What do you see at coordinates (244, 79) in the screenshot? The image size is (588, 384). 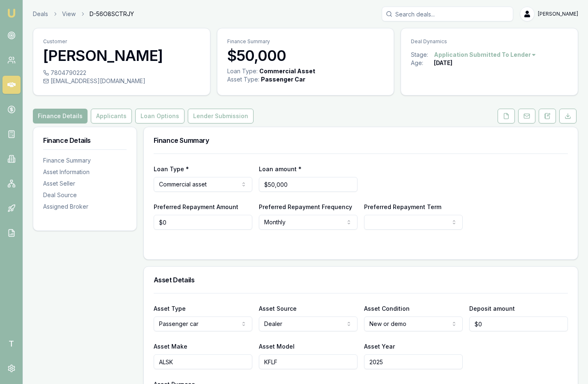 I see `div: Asset Type :` at bounding box center [244, 79].